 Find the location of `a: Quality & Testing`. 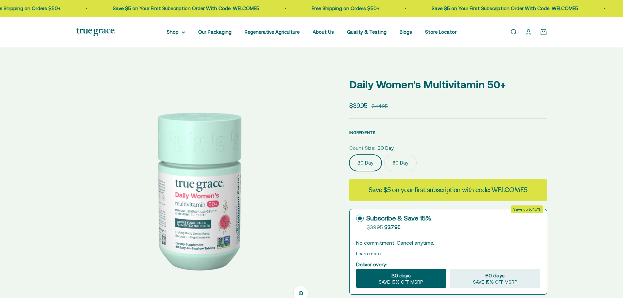

a: Quality & Testing is located at coordinates (366, 32).